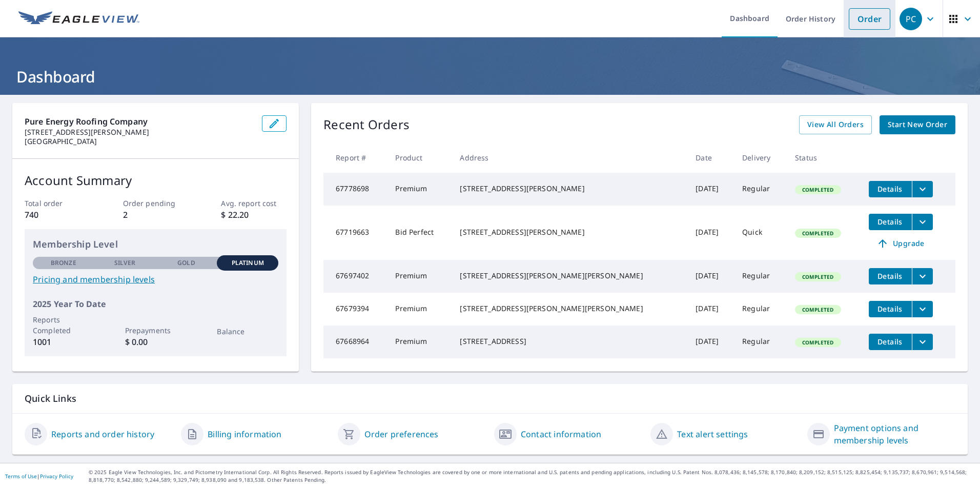 This screenshot has height=489, width=980. Describe the element at coordinates (156, 180) in the screenshot. I see `p: Account Summary` at that location.